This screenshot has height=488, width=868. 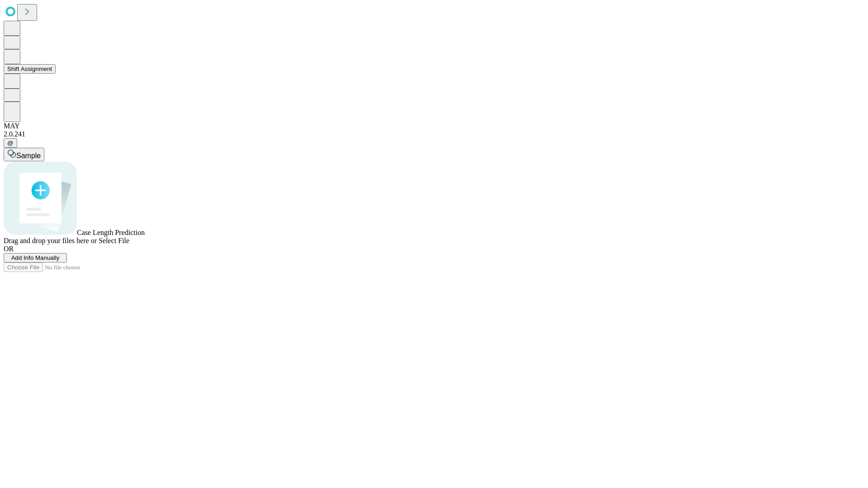 I want to click on span: Drag and drop your files here or, so click(x=50, y=240).